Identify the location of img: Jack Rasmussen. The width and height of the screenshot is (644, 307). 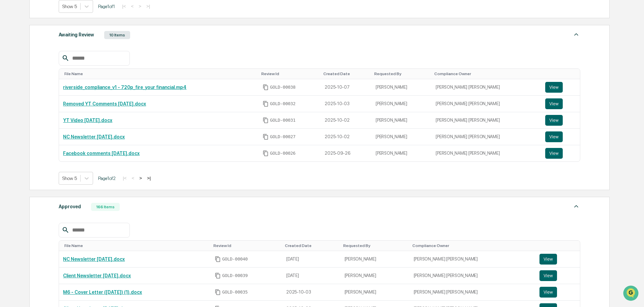
(12, 71).